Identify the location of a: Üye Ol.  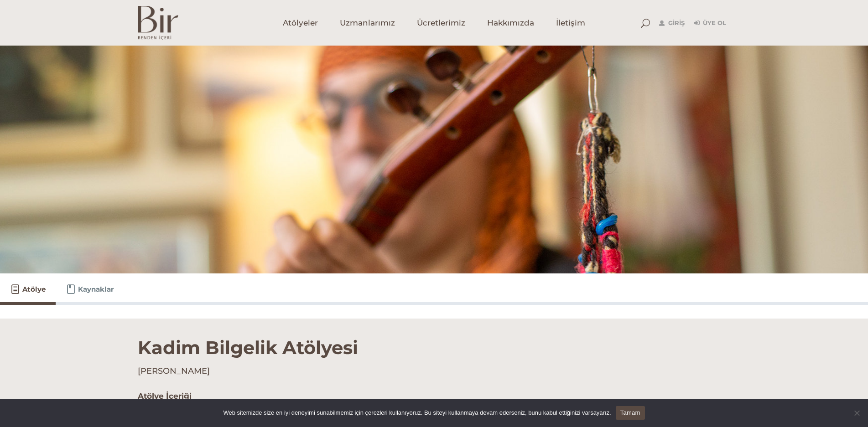
(709, 23).